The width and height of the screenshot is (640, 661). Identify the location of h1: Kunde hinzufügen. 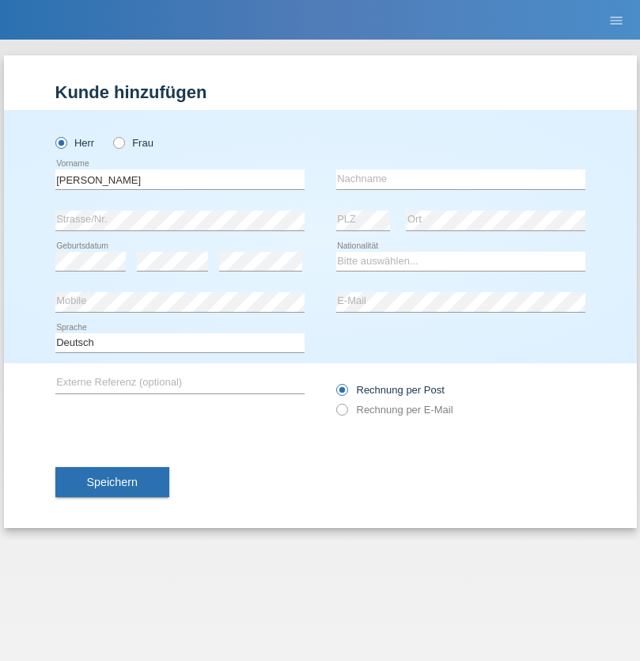
(321, 92).